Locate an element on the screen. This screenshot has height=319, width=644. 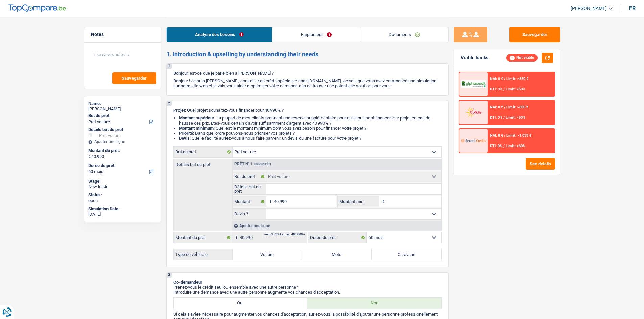
div: Name: is located at coordinates (122, 104).